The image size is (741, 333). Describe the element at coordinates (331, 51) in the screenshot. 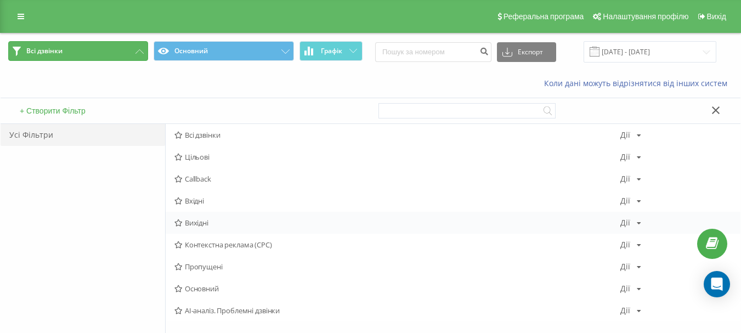

I see `span: Графік` at that location.